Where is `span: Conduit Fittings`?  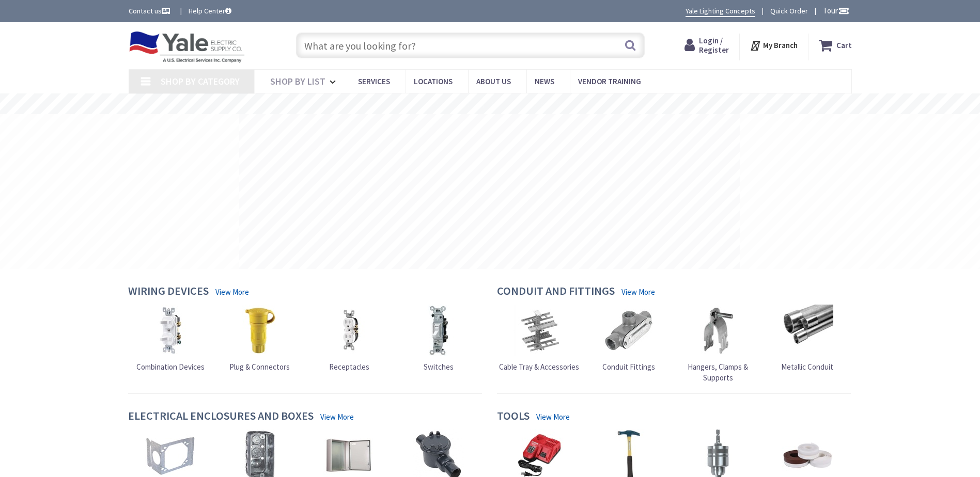
span: Conduit Fittings is located at coordinates (629, 366).